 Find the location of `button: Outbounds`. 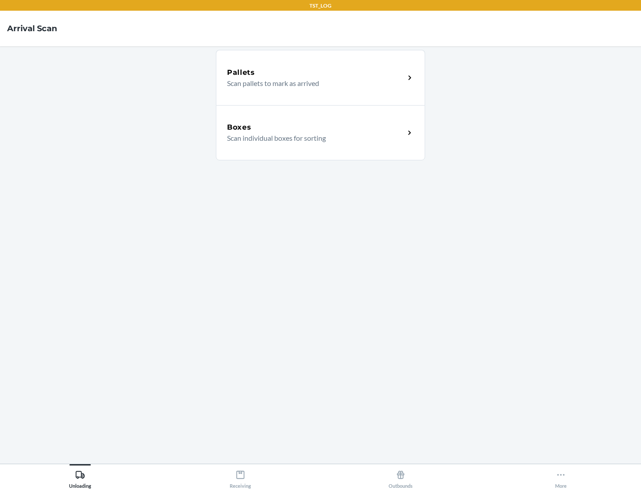

button: Outbounds is located at coordinates (401, 476).